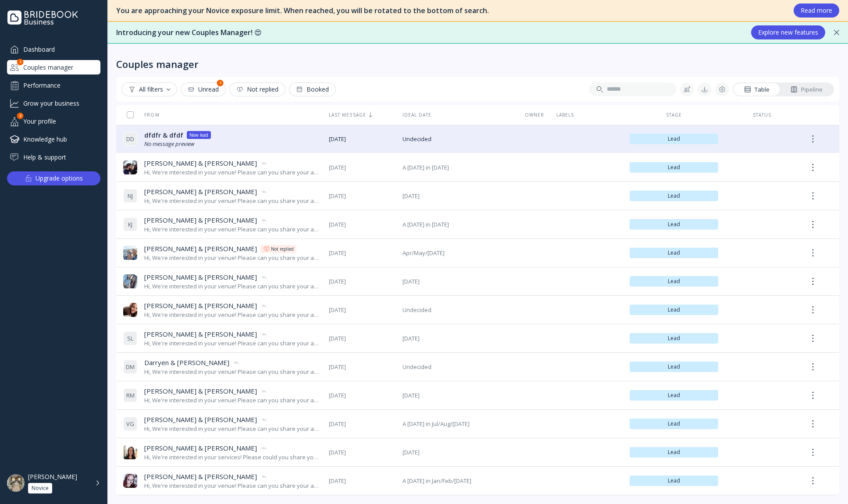 This screenshot has width=848, height=504. Describe the element at coordinates (130, 338) in the screenshot. I see `div: S L` at that location.